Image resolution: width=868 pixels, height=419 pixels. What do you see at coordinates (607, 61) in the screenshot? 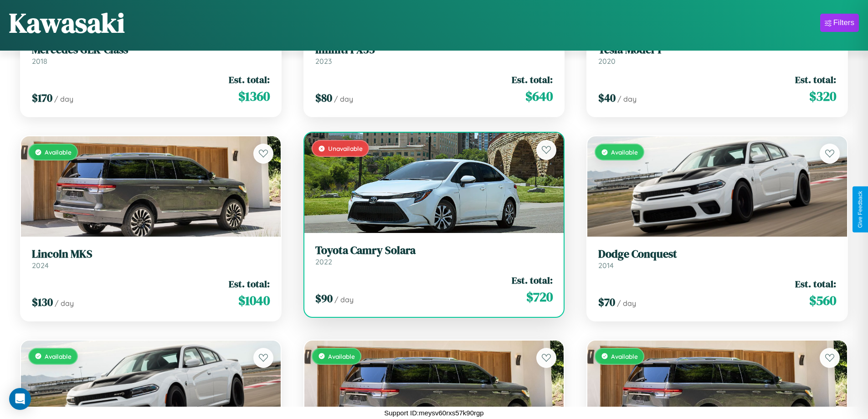
I see `span: 2020` at bounding box center [607, 61].